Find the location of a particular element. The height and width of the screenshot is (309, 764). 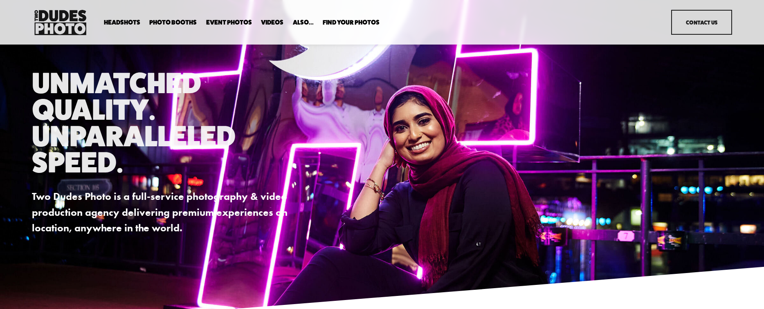

a: Videos is located at coordinates (272, 23).